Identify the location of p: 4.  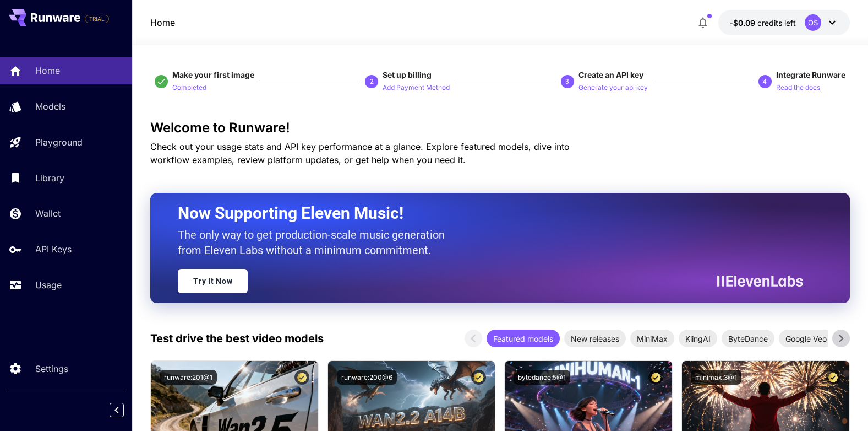
(764, 81).